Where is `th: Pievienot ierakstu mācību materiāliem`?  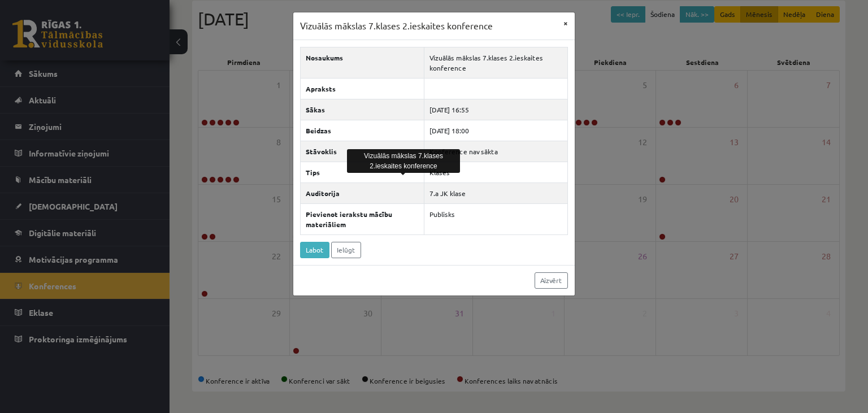 th: Pievienot ierakstu mācību materiāliem is located at coordinates (362, 219).